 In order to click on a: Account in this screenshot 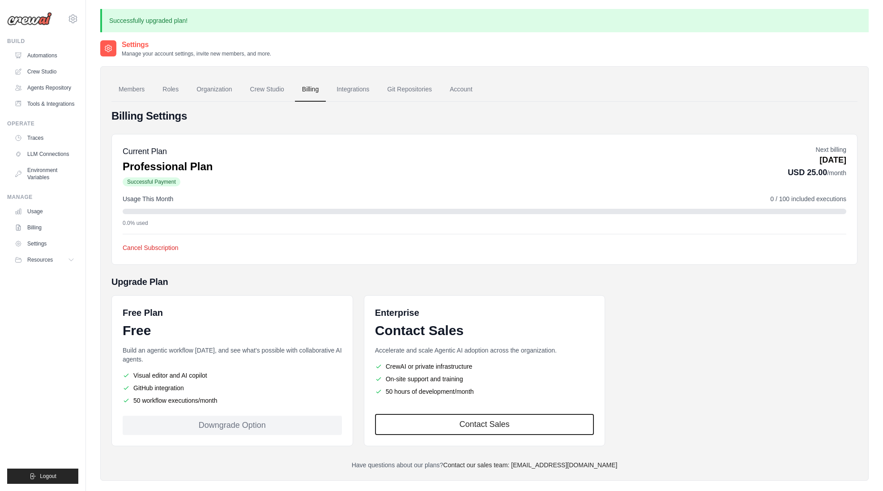, I will do `click(461, 90)`.